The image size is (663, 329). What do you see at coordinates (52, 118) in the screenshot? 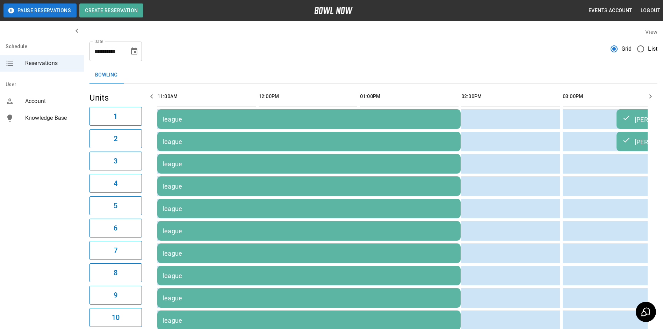
I see `span: Knowledge Base` at bounding box center [52, 118].